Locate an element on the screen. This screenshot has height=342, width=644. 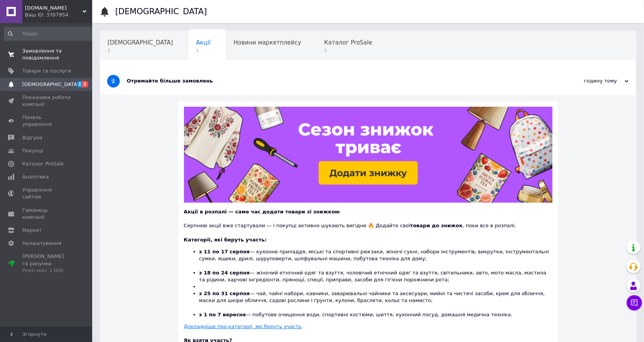
span: Акції is located at coordinates (204, 42).